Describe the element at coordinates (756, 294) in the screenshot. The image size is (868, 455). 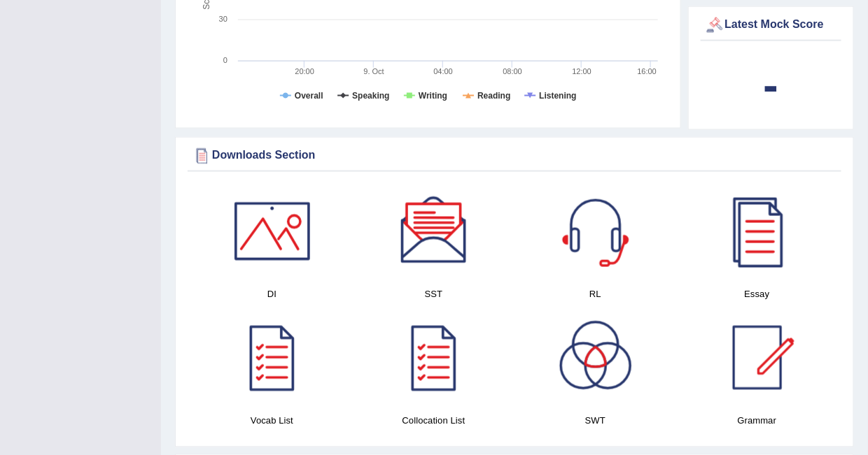
I see `h4: Essay` at that location.